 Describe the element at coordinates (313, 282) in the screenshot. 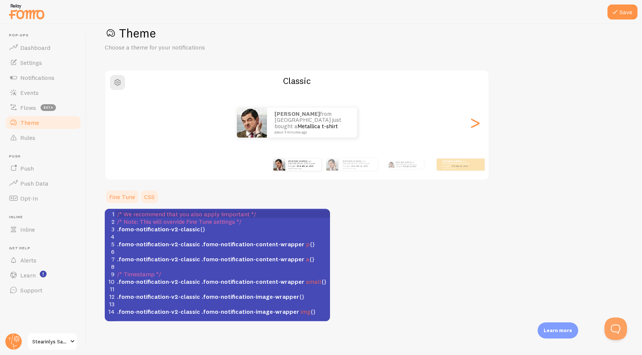

I see `span: small` at that location.